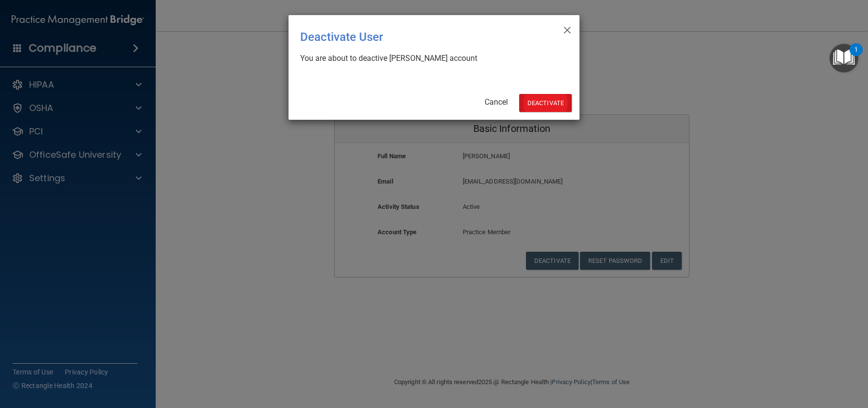 This screenshot has width=868, height=408. What do you see at coordinates (856, 56) in the screenshot?
I see `div: 1` at bounding box center [856, 56].